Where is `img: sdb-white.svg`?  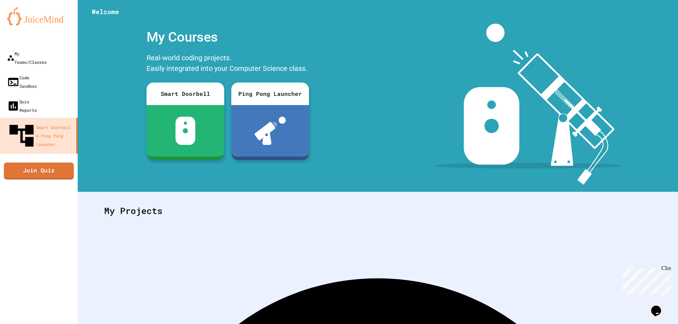 img: sdb-white.svg is located at coordinates (185, 131).